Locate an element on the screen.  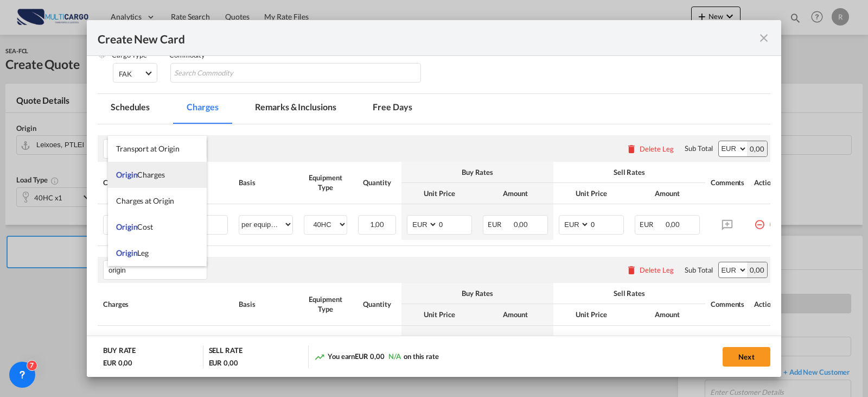
md-icon: icon-trending-up is located at coordinates (319, 357).